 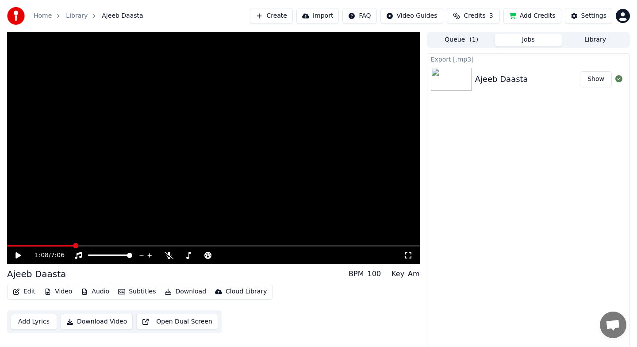 I want to click on span: 1:08, so click(x=42, y=255).